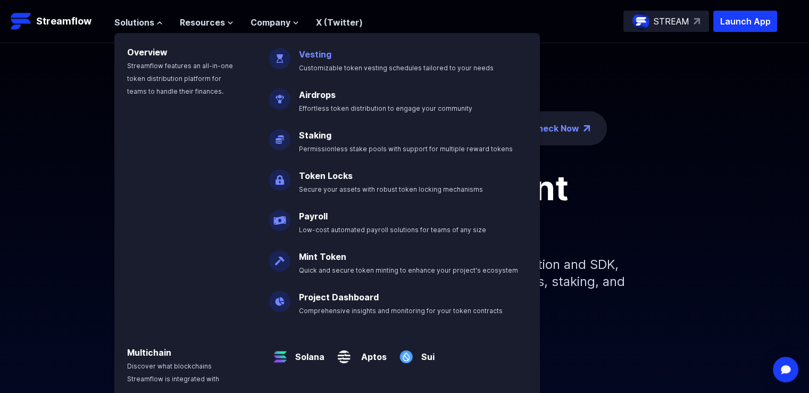 Image resolution: width=809 pixels, height=393 pixels. I want to click on img: top-right-arrow.png, so click(587, 128).